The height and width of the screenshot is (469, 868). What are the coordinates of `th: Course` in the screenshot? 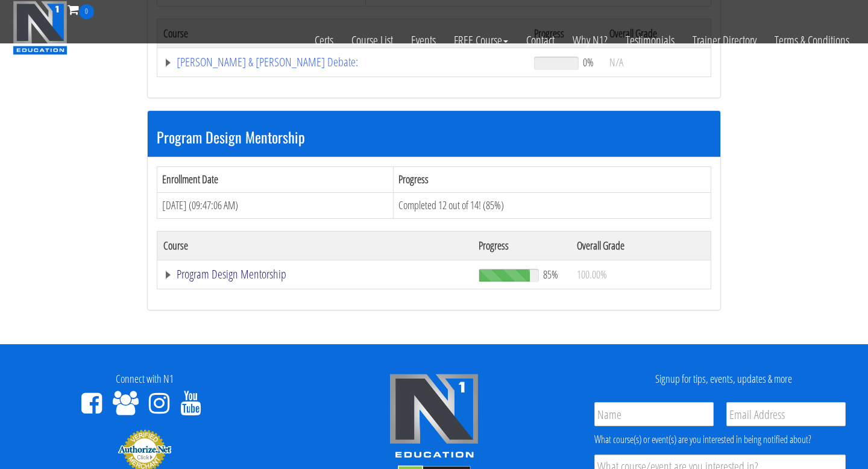 It's located at (316, 245).